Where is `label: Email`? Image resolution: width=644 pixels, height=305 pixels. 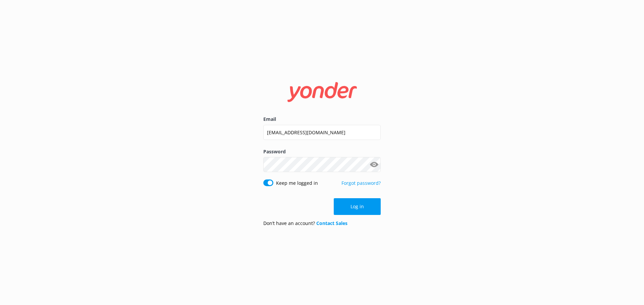 label: Email is located at coordinates (322, 119).